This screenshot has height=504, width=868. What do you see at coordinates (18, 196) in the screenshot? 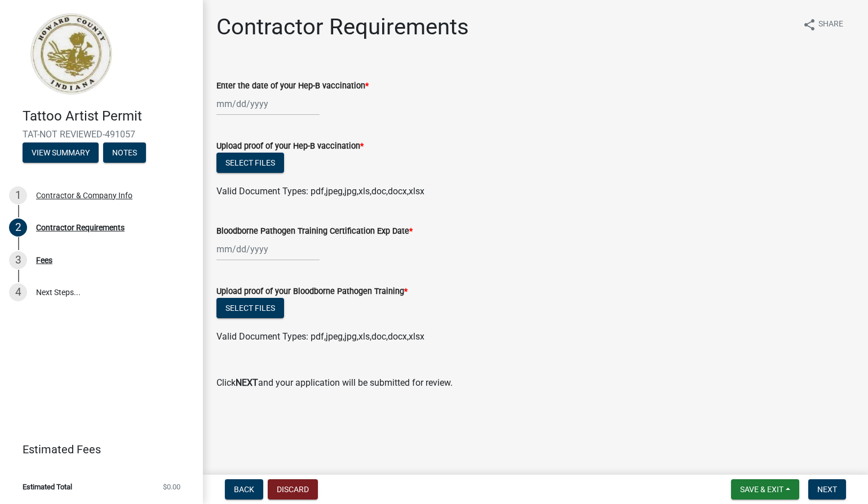
I see `div: 1` at bounding box center [18, 196].